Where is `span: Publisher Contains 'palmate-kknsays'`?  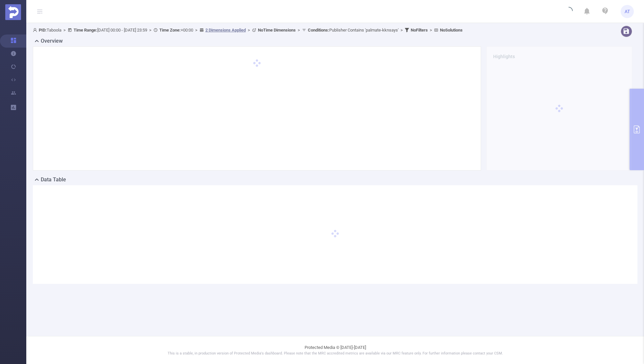 span: Publisher Contains 'palmate-kknsays' is located at coordinates (353, 30).